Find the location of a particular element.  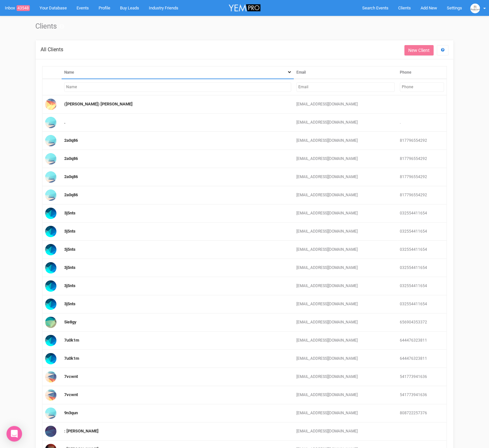

img: BGLogo.jpg is located at coordinates (475, 9).